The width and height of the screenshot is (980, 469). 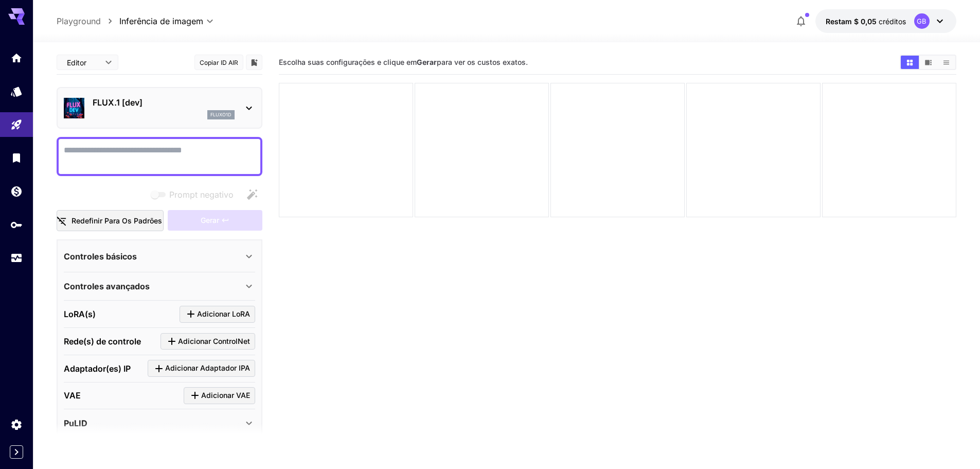 What do you see at coordinates (218, 62) in the screenshot?
I see `font: Copiar ID AIR` at bounding box center [218, 62].